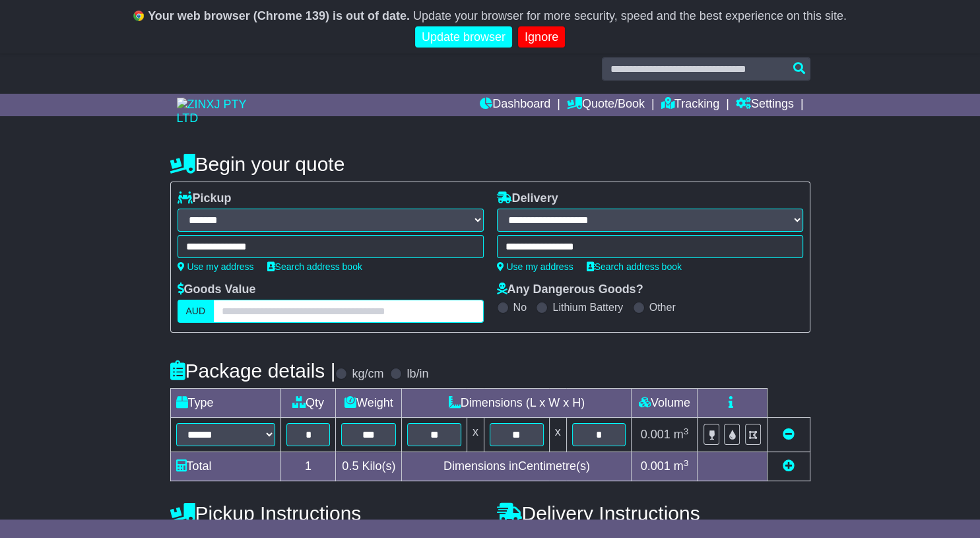 The image size is (980, 538). What do you see at coordinates (528, 199) in the screenshot?
I see `label: Delivery` at bounding box center [528, 199].